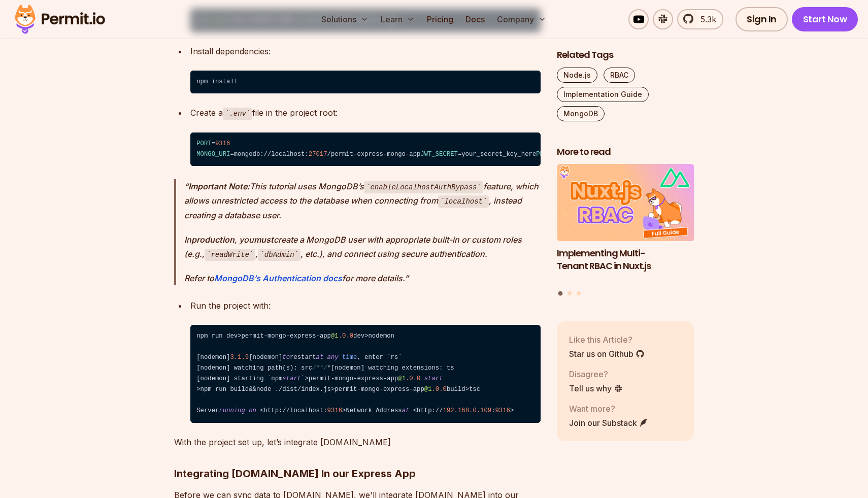 This screenshot has height=498, width=868. Describe the element at coordinates (349, 358) in the screenshot. I see `span: time` at that location.